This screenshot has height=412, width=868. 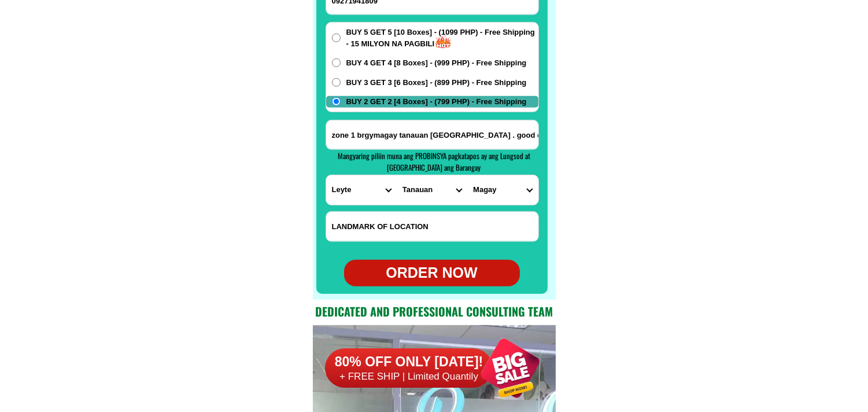 I want to click on input: BUY 5 GET 5 [10 Boxes] - (1099 PHP) - Free Shipping - 15 MILYON NA PAGBILI, so click(x=336, y=37).